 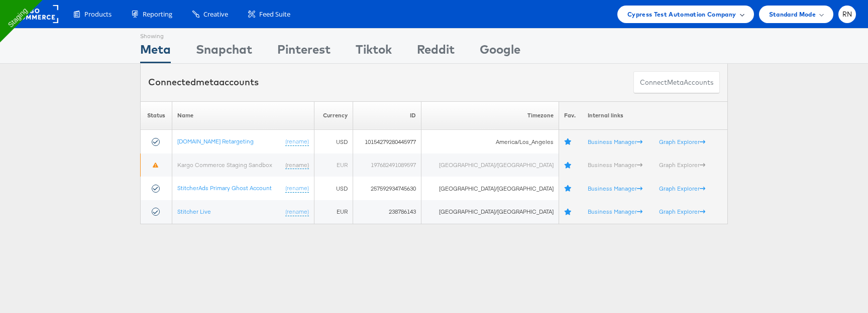 What do you see at coordinates (374, 52) in the screenshot?
I see `div: Tiktok` at bounding box center [374, 52].